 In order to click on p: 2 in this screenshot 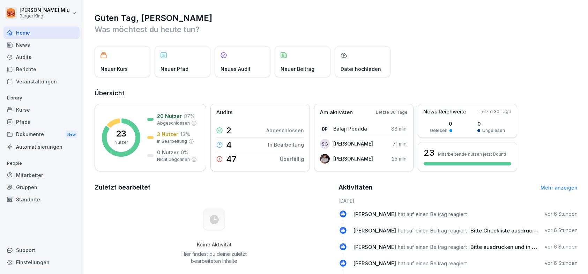, I will do `click(229, 131)`.